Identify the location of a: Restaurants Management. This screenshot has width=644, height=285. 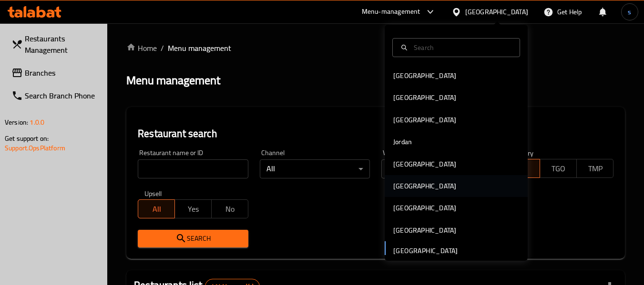
(56, 44).